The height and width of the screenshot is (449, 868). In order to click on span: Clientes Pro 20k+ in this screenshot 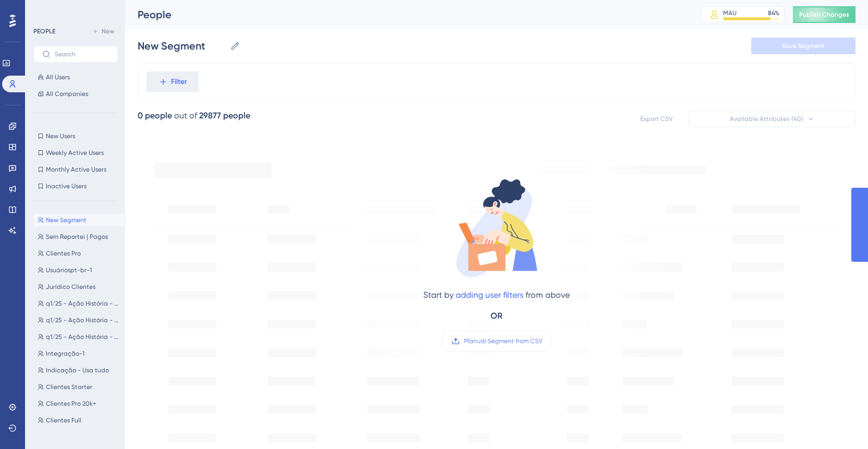, I will do `click(71, 404)`.